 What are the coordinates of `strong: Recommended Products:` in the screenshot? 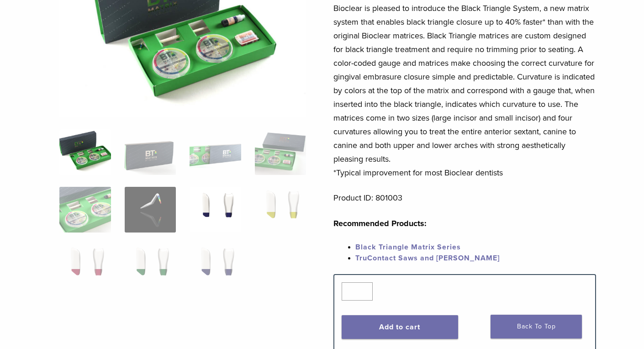 It's located at (380, 223).